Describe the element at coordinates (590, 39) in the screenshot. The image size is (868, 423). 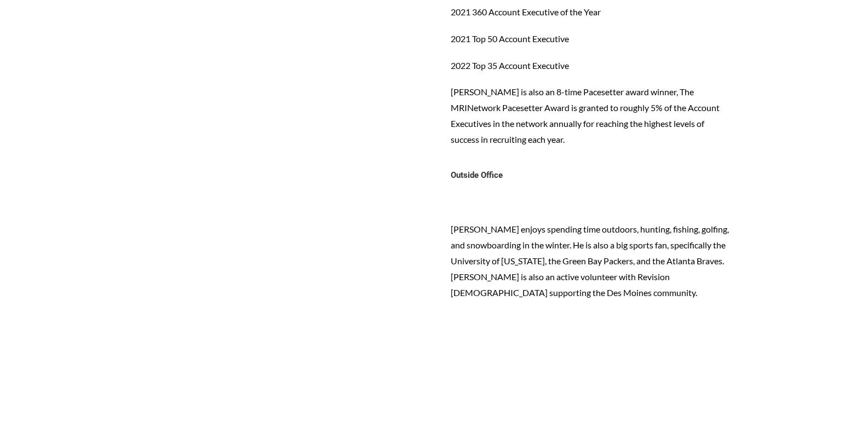
I see `p: 2021 Top 50 Account Executive` at that location.